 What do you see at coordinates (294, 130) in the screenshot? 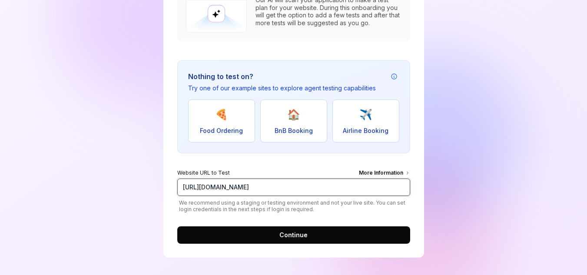
I see `span: BnB Booking` at bounding box center [294, 130].